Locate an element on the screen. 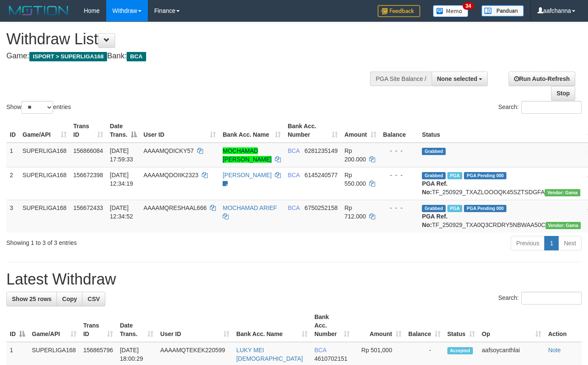 The image size is (588, 365). span: None selected is located at coordinates (457, 79).